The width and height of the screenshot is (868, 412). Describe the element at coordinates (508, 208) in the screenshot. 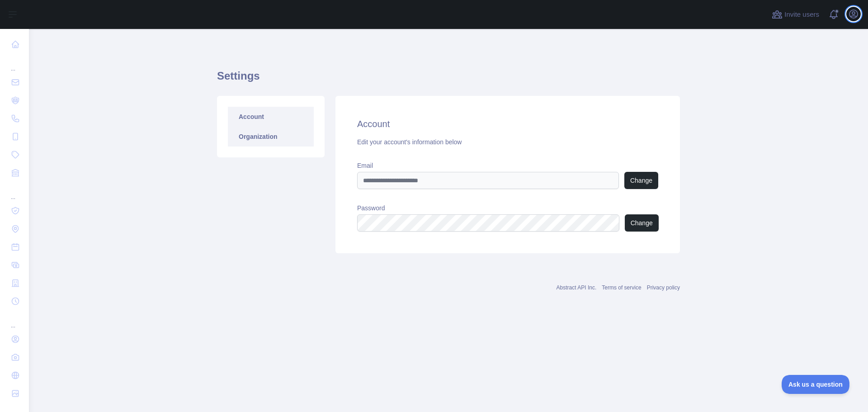

I see `label: Password` at that location.